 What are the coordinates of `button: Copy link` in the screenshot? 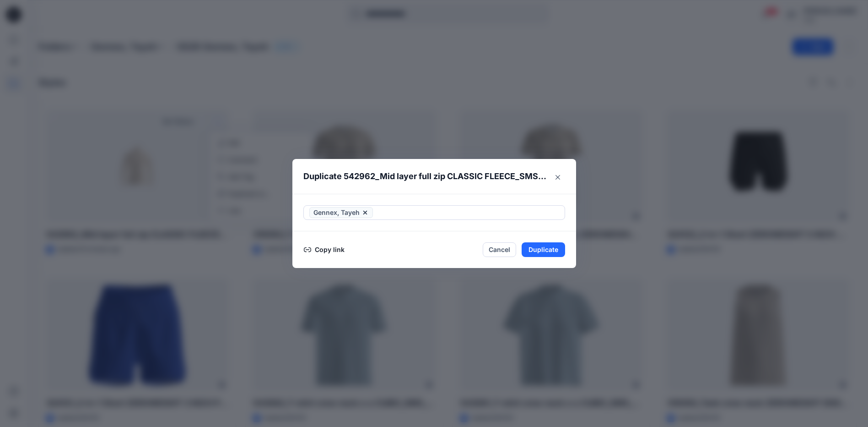 It's located at (324, 250).